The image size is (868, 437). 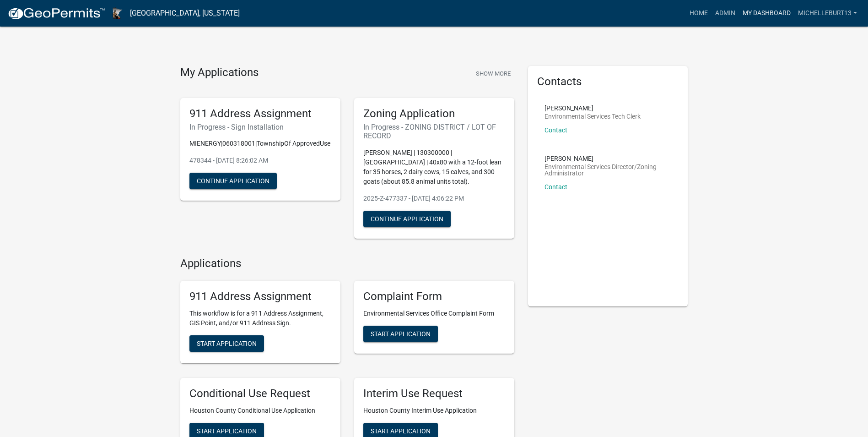 I want to click on p: MIENERGY|060318001|TownshipOf ApprovedUse, so click(x=261, y=144).